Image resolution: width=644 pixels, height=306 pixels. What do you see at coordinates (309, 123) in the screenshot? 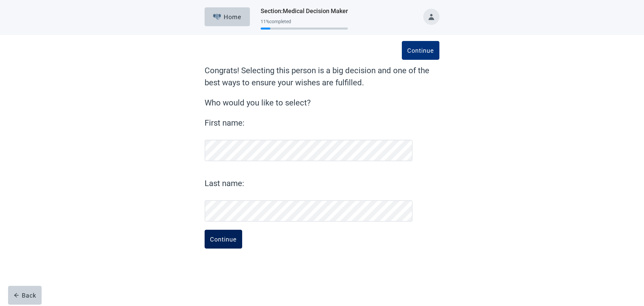
I see `label: First name:` at bounding box center [309, 123].